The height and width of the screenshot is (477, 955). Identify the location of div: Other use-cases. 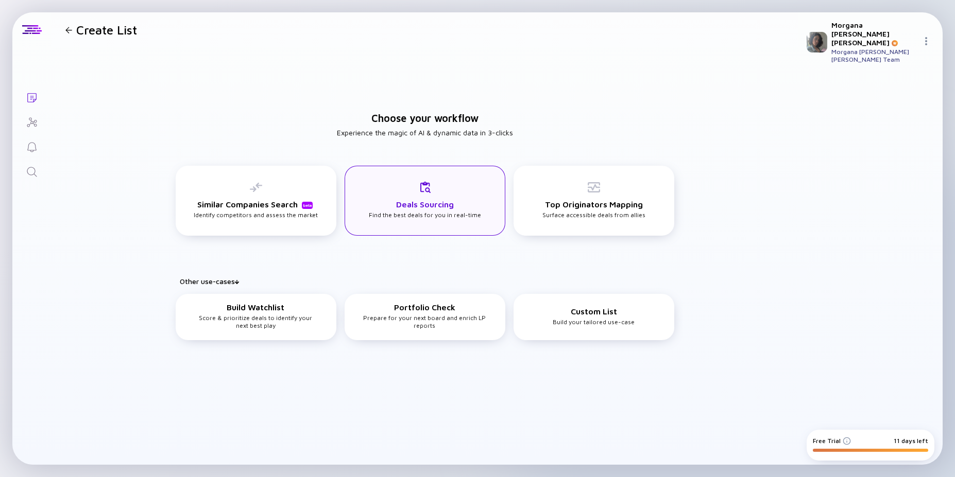
(431, 281).